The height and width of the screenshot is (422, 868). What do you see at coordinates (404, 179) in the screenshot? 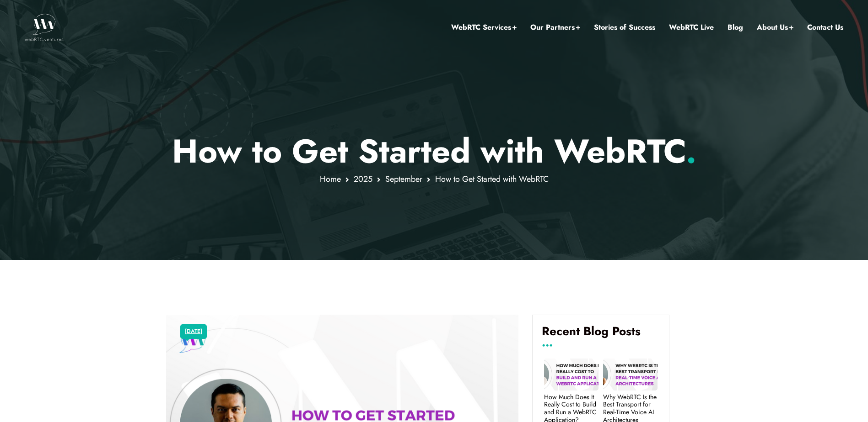
I see `a: September` at bounding box center [404, 179].